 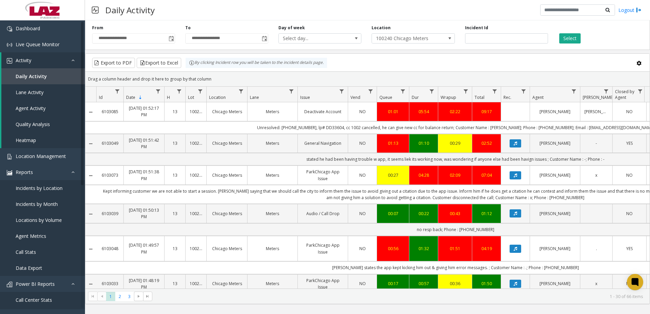 What do you see at coordinates (179, 91) in the screenshot?
I see `a: H Filter Menu` at bounding box center [179, 91].